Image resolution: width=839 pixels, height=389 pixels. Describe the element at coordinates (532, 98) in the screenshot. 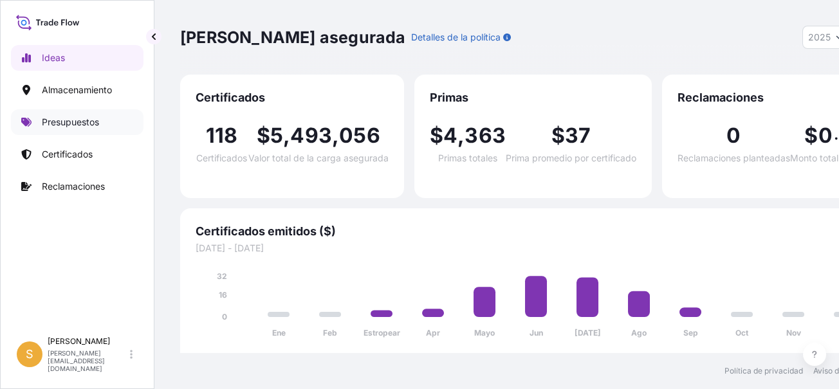

I see `span: Primas` at that location.